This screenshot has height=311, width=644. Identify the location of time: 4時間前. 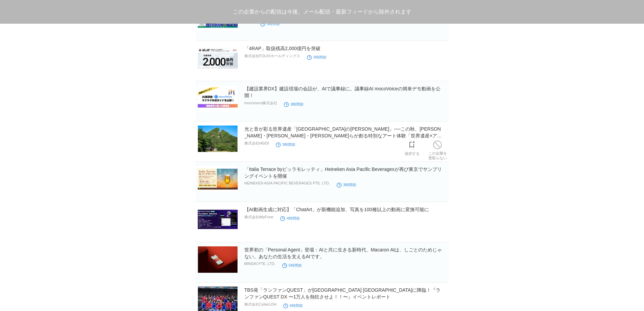
(291, 219).